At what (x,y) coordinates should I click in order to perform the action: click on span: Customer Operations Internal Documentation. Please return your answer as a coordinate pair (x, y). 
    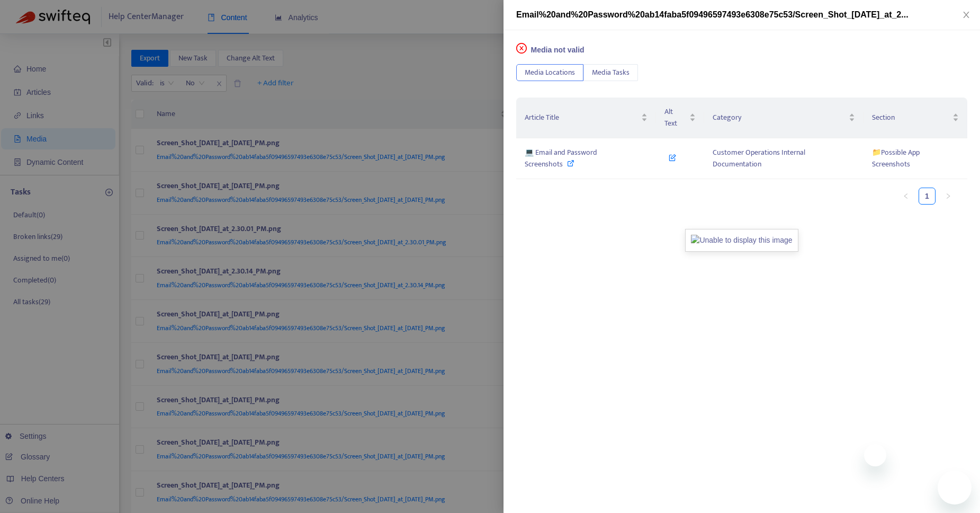
    Looking at the image, I should click on (759, 158).